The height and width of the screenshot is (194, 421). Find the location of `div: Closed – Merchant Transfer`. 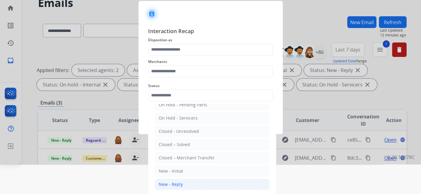

div: Closed – Merchant Transfer is located at coordinates (186, 158).